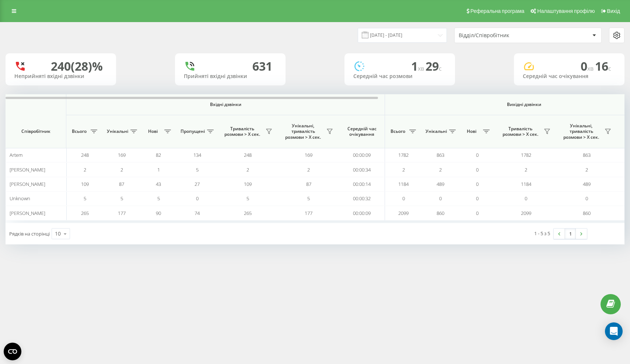 This screenshot has width=630, height=364. Describe the element at coordinates (16, 155) in the screenshot. I see `span: Artem` at that location.